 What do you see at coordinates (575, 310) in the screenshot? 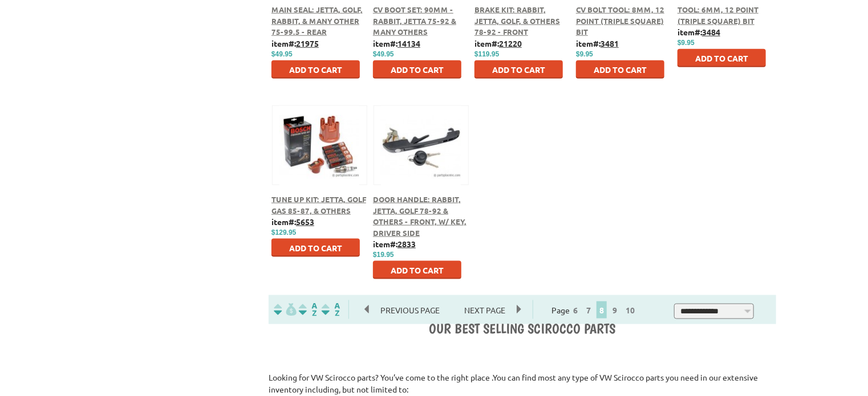
I see `a: 6` at bounding box center [575, 310].